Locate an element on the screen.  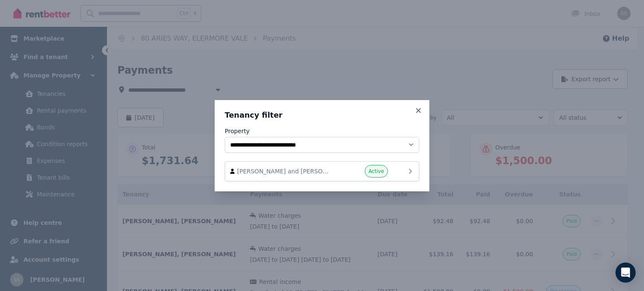
span: Active is located at coordinates (376, 171).